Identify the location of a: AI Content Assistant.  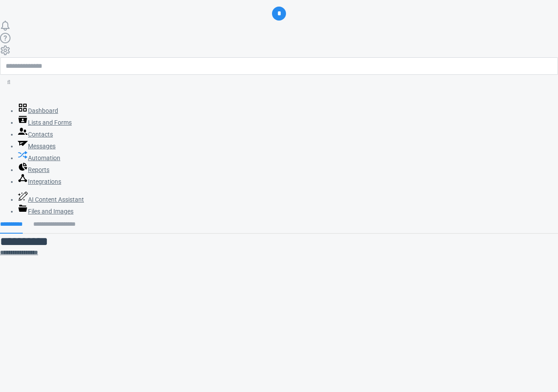
(51, 199).